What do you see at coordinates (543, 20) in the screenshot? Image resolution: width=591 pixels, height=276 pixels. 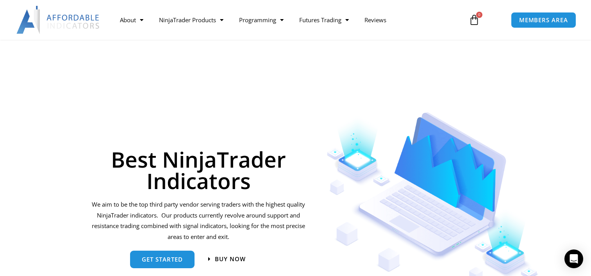 I see `a: MEMBERS AREA` at bounding box center [543, 20].